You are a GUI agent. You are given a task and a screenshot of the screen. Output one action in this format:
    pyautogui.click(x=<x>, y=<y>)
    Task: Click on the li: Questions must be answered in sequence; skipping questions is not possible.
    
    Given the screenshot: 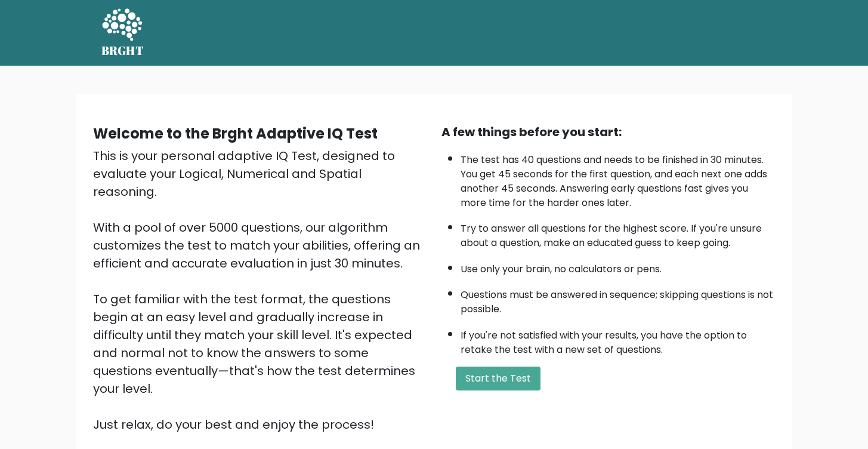 What is the action you would take?
    pyautogui.click(x=618, y=299)
    